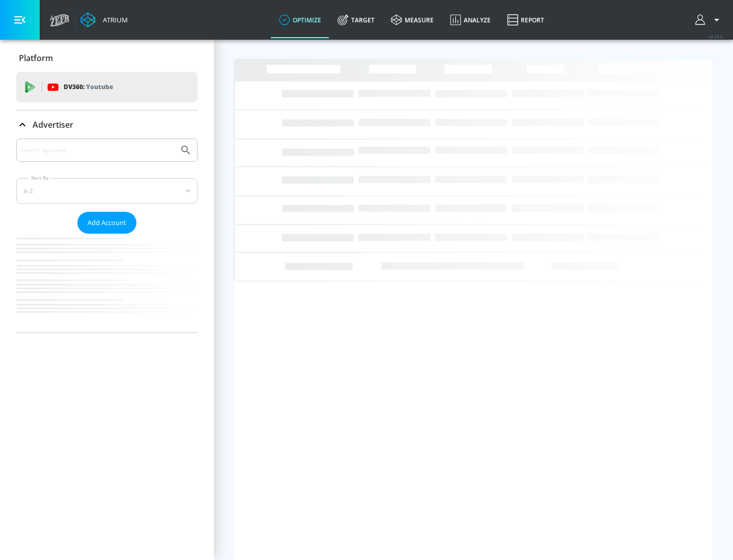 The width and height of the screenshot is (733, 560). What do you see at coordinates (412, 20) in the screenshot?
I see `a: measure` at bounding box center [412, 20].